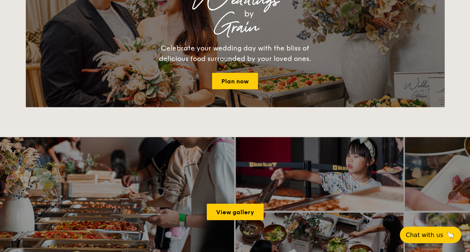 The image size is (470, 252). What do you see at coordinates (235, 54) in the screenshot?
I see `div: Celebrate your wedding day with the bliss of delicious food surrounded by your loved ones.` at bounding box center [235, 54].